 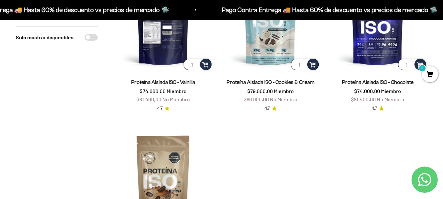 I want to click on p: Pago Contra Entrega 🚚 Hasta 60% de descuento vs precios de mercado 🛸, so click(x=335, y=10).